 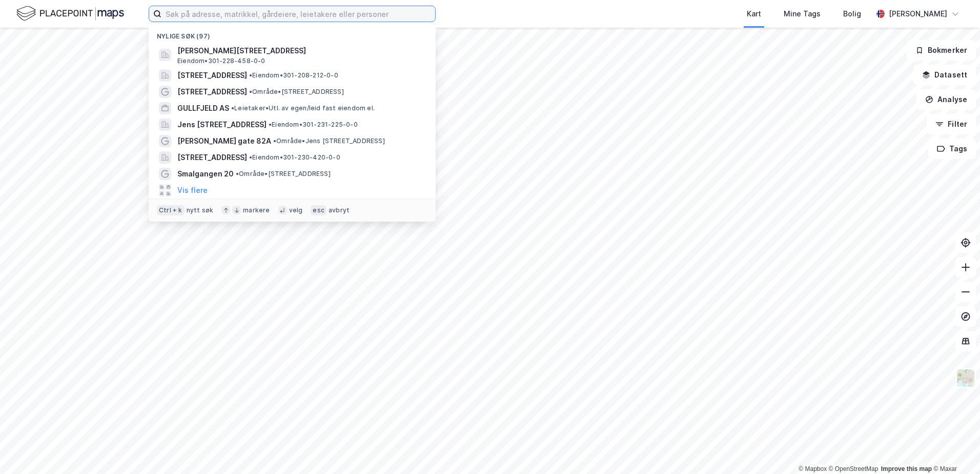 What do you see at coordinates (200, 210) in the screenshot?
I see `div: nytt søk` at bounding box center [200, 210].